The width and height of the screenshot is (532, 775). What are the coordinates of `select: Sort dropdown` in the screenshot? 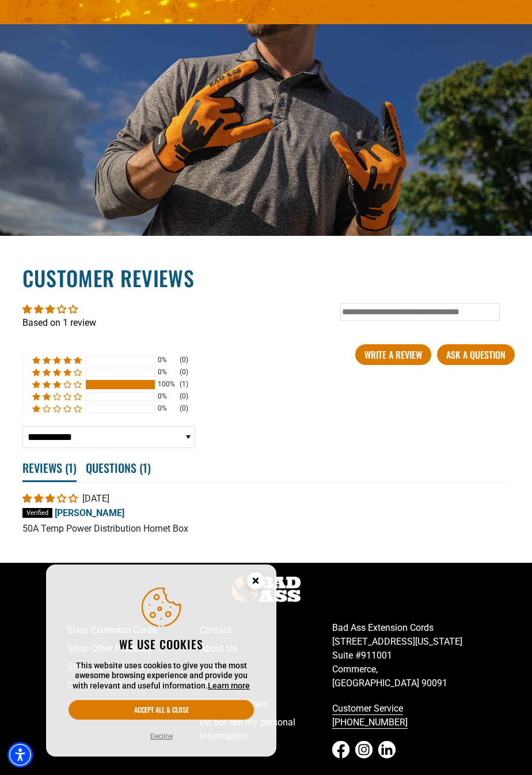 It's located at (109, 437).